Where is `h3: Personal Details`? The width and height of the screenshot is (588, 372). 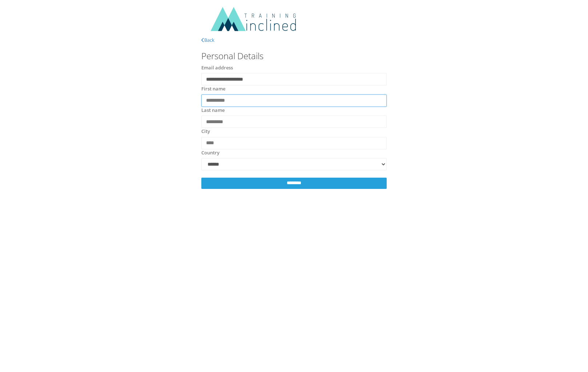 h3: Personal Details is located at coordinates (294, 56).